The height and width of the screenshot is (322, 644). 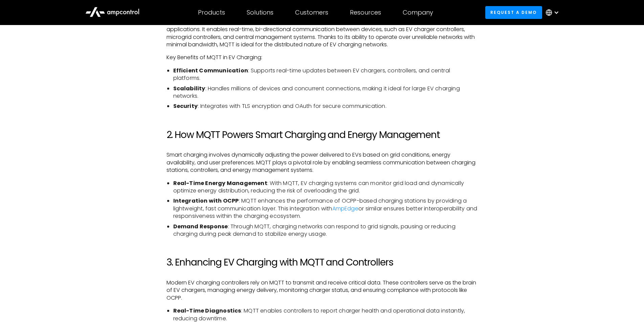 I want to click on a: Request a demo, so click(x=514, y=12).